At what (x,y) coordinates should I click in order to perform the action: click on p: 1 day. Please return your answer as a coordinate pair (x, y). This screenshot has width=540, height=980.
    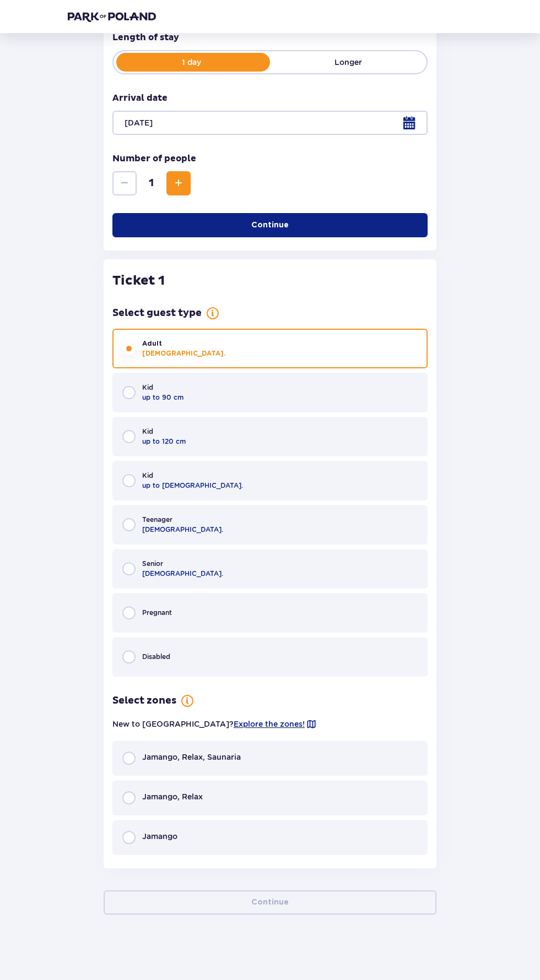
    Looking at the image, I should click on (192, 62).